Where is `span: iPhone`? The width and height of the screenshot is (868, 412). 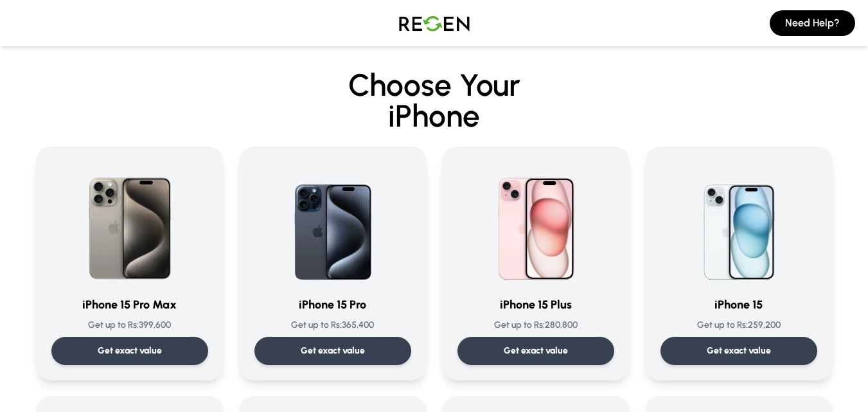 span: iPhone is located at coordinates (434, 116).